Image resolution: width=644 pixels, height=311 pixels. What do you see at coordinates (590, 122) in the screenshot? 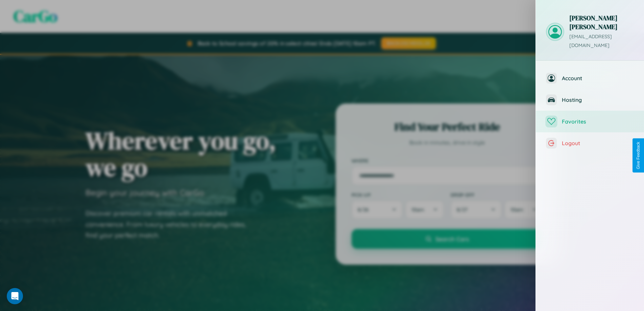
I see `button: Favorites` at bounding box center [590, 122].